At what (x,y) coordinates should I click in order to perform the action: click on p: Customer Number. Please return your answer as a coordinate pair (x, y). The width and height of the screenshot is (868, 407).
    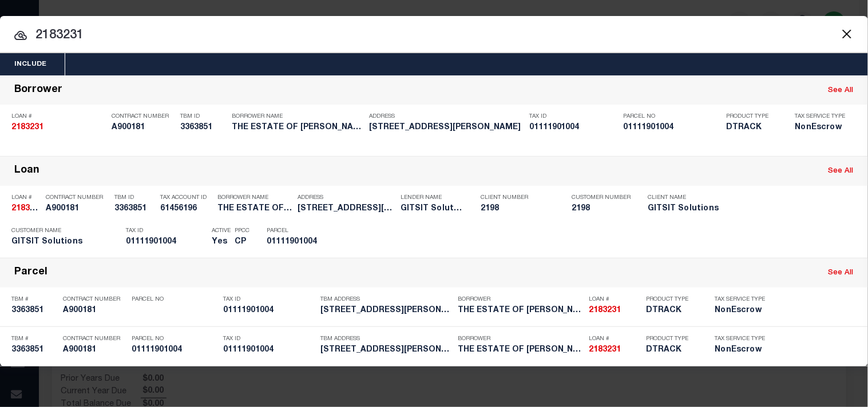
    Looking at the image, I should click on (601, 198).